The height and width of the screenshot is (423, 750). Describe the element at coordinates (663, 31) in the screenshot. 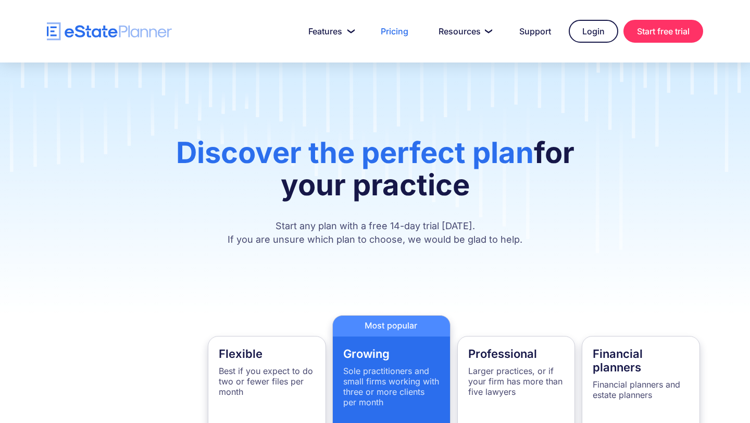

I see `a: Start free trial` at that location.